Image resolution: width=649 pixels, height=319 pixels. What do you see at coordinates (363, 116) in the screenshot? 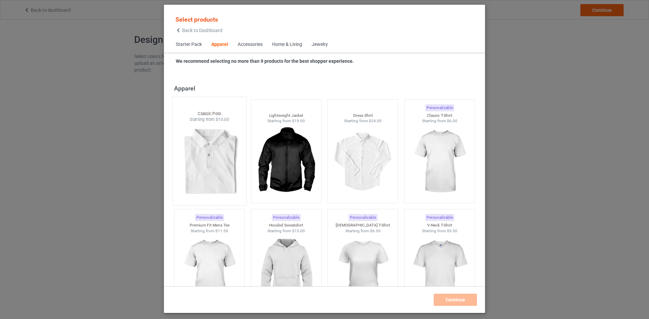
I see `div: Dress Shirt` at bounding box center [363, 116].